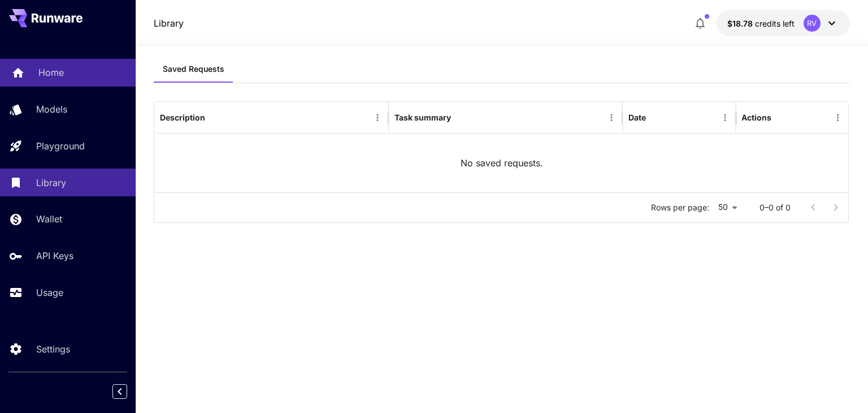 This screenshot has width=868, height=413. What do you see at coordinates (55, 256) in the screenshot?
I see `p: API Keys` at bounding box center [55, 256].